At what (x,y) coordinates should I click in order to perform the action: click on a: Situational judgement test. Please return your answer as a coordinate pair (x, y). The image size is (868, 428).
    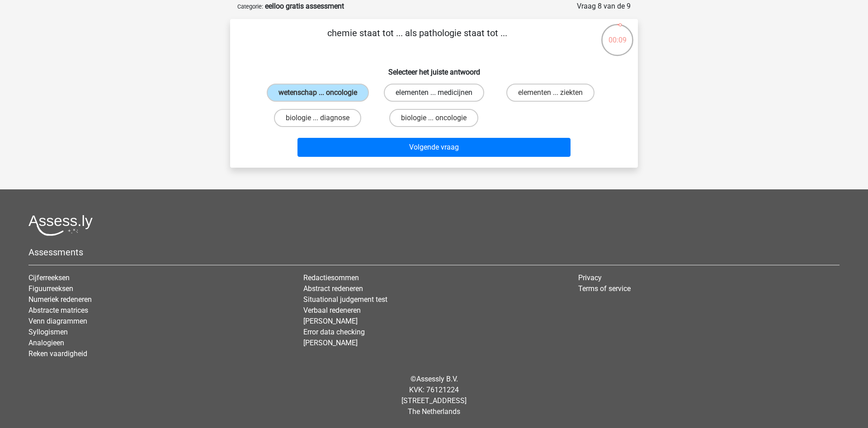
    Looking at the image, I should click on (345, 299).